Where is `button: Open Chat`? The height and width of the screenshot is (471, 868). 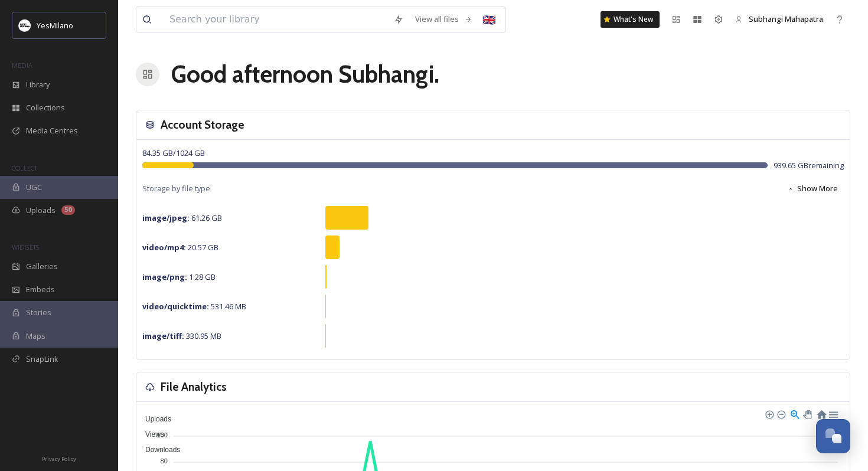 button: Open Chat is located at coordinates (833, 437).